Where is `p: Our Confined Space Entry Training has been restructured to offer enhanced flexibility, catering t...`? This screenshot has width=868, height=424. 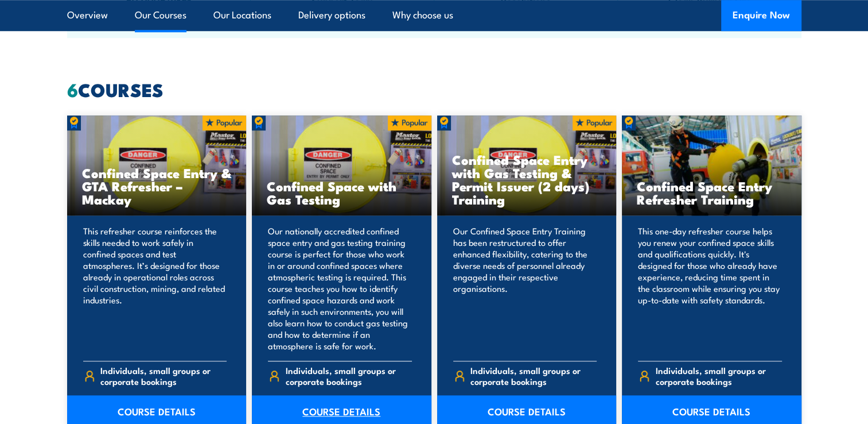 p: Our Confined Space Entry Training has been restructured to offer enhanced flexibility, catering t... is located at coordinates (525, 288).